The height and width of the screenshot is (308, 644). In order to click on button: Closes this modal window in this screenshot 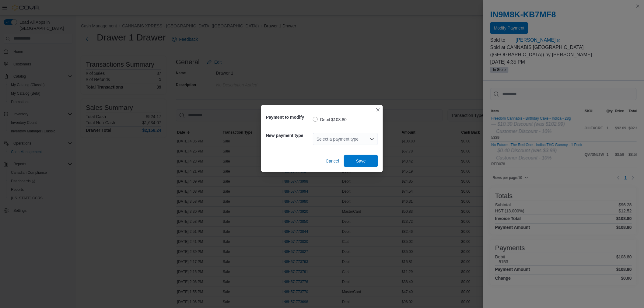, I will do `click(378, 110)`.